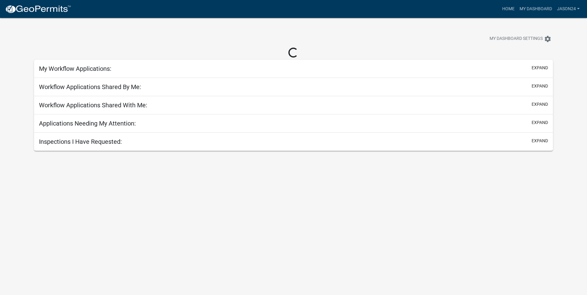  I want to click on a: My Dashboard, so click(535, 9).